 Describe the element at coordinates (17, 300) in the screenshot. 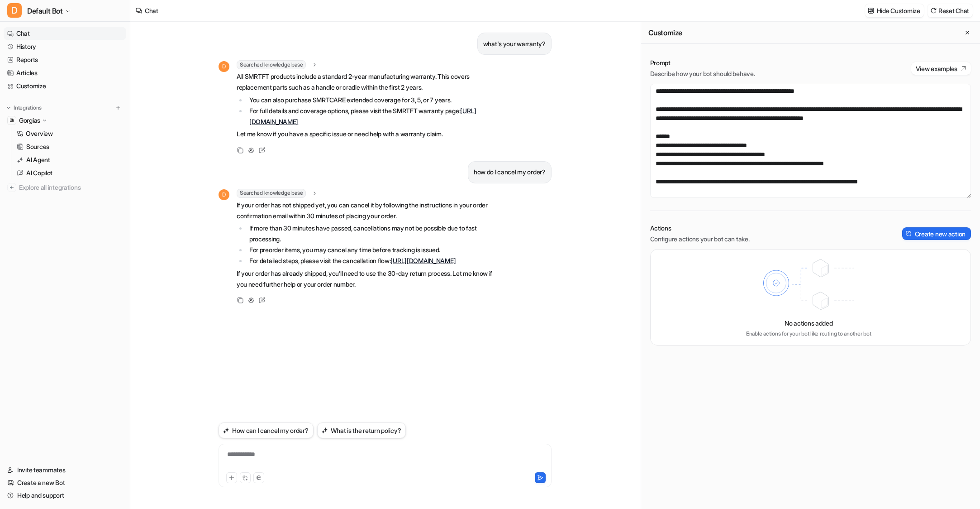

I see `button: Emoji picker` at that location.